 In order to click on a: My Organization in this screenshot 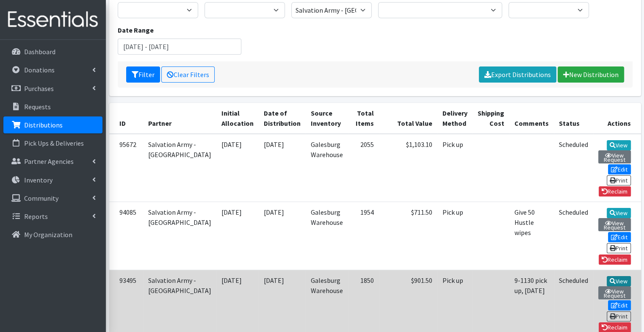, I will do `click(53, 234)`.